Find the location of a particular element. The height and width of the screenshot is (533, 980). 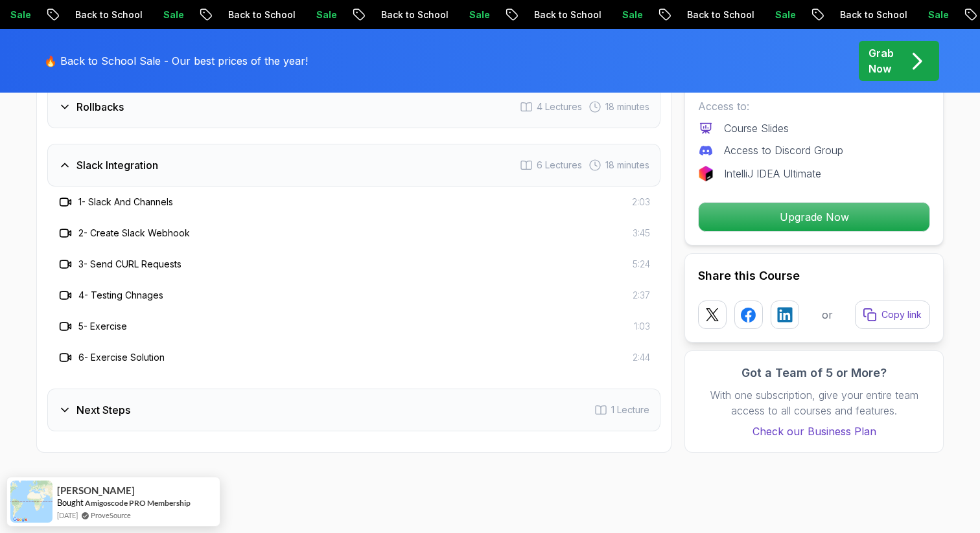

h3: 3 - Send CURL Requests is located at coordinates (129, 264).